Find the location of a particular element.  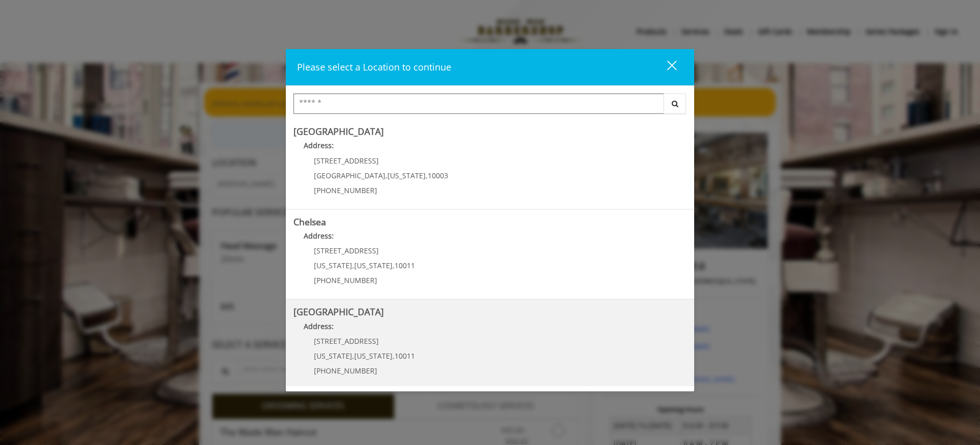

span: 10003 is located at coordinates (438, 175).